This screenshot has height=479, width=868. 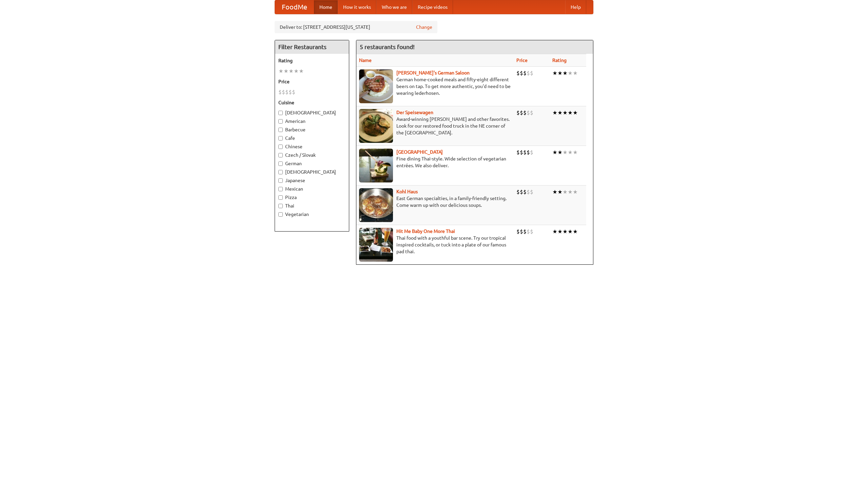 I want to click on label: American, so click(x=311, y=121).